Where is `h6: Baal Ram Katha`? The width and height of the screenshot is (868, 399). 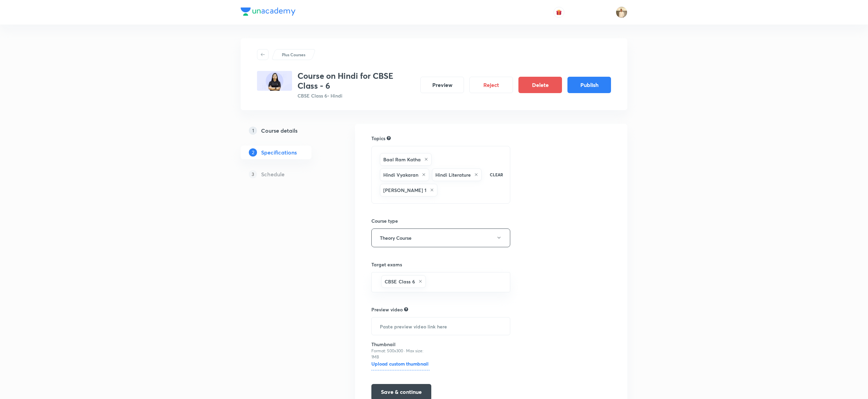 h6: Baal Ram Katha is located at coordinates (402, 159).